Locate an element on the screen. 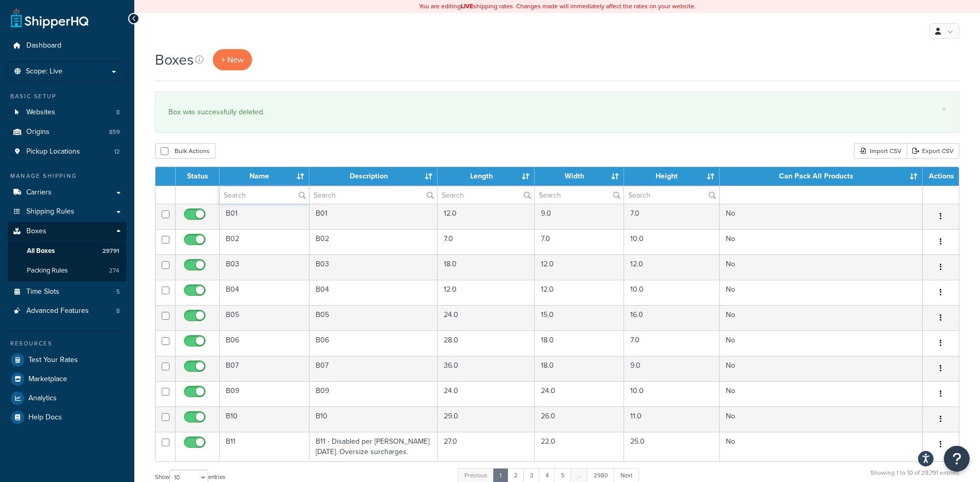  a: Carriers is located at coordinates (67, 192).